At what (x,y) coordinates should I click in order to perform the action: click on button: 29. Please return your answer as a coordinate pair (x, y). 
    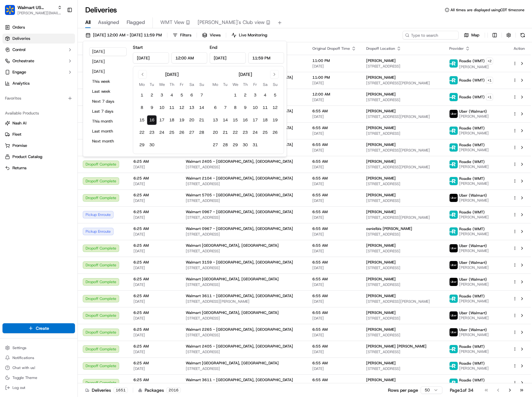
    Looking at the image, I should click on (142, 145).